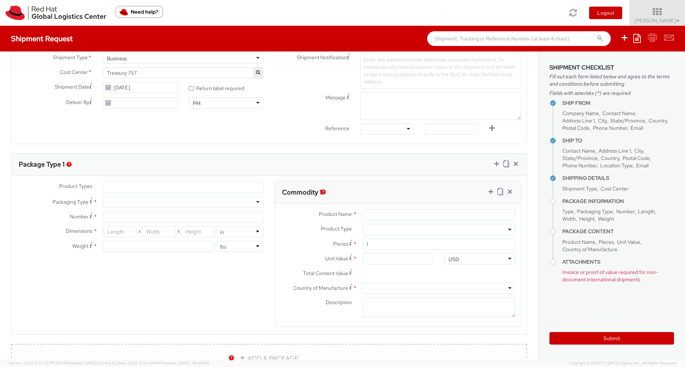 This screenshot has width=685, height=367. I want to click on span: Width, so click(569, 219).